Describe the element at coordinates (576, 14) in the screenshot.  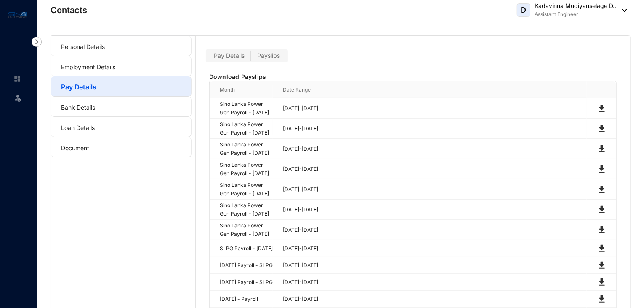
I see `p: Assistant Engineer` at that location.